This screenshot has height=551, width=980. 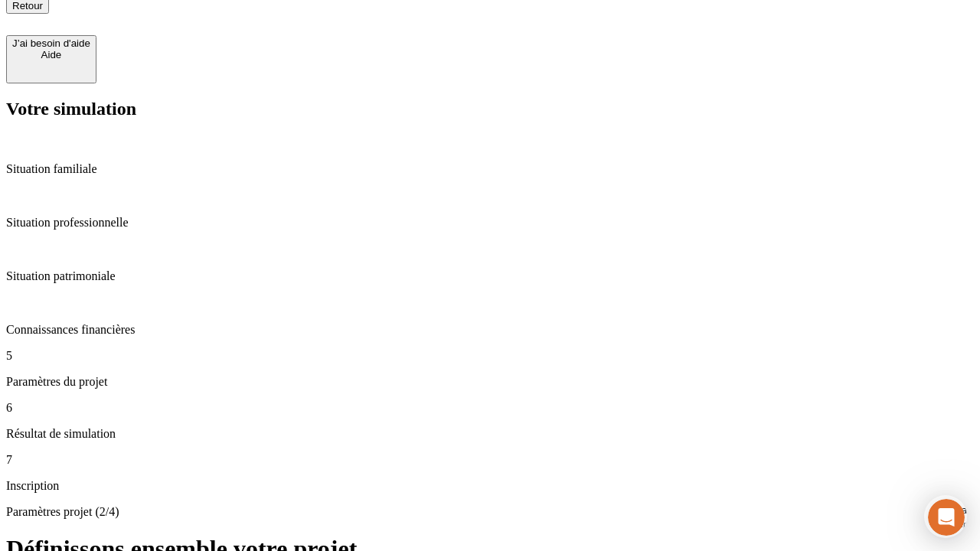 I want to click on p: 5, so click(x=490, y=356).